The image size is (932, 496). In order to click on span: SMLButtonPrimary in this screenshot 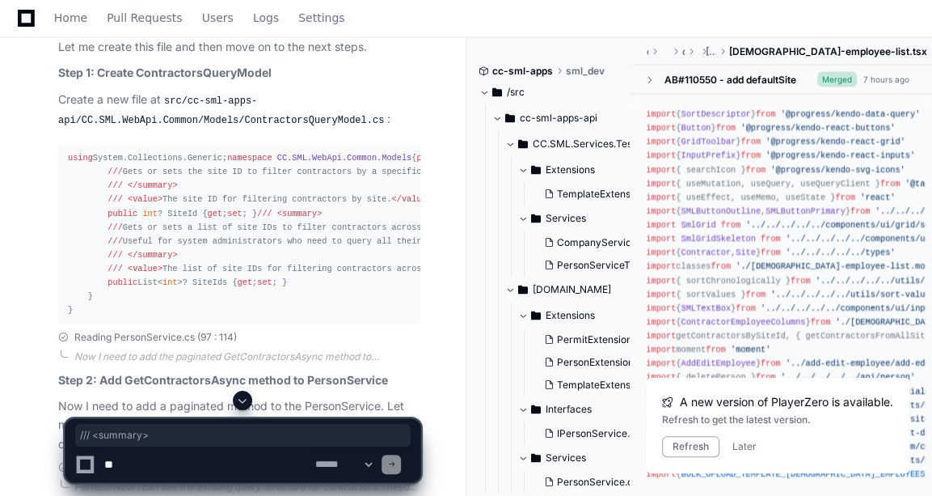, I will do `click(805, 211)`.